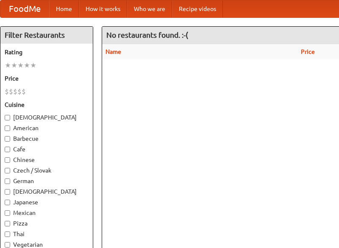 This screenshot has height=248, width=339. What do you see at coordinates (47, 52) in the screenshot?
I see `h5: Rating` at bounding box center [47, 52].